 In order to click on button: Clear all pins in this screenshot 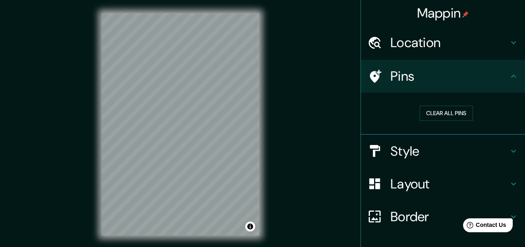, I will do `click(447, 113)`.